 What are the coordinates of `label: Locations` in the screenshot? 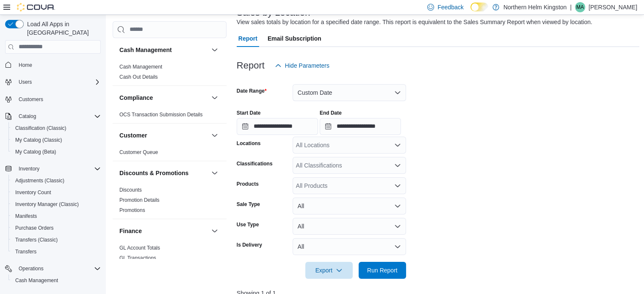 It's located at (249, 144).